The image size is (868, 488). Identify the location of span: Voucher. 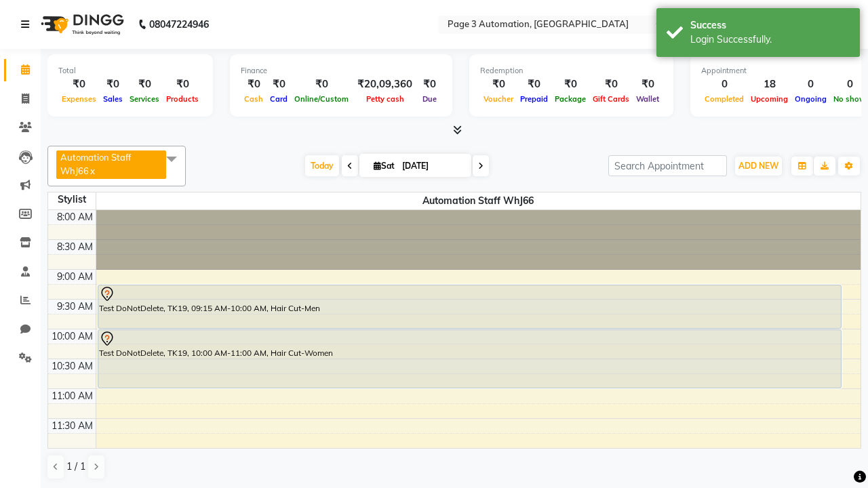
(498, 99).